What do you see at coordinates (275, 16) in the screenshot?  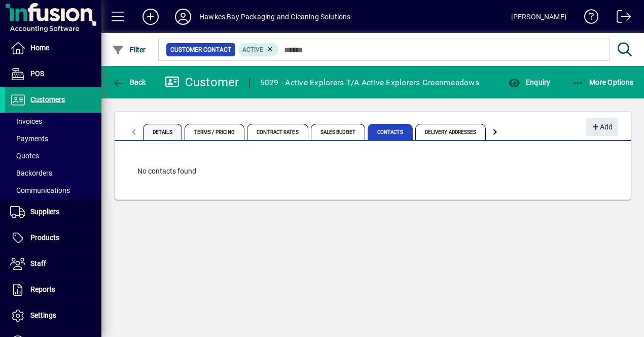 I see `div: Hawkes Bay Packaging and Cleaning Solutions` at bounding box center [275, 16].